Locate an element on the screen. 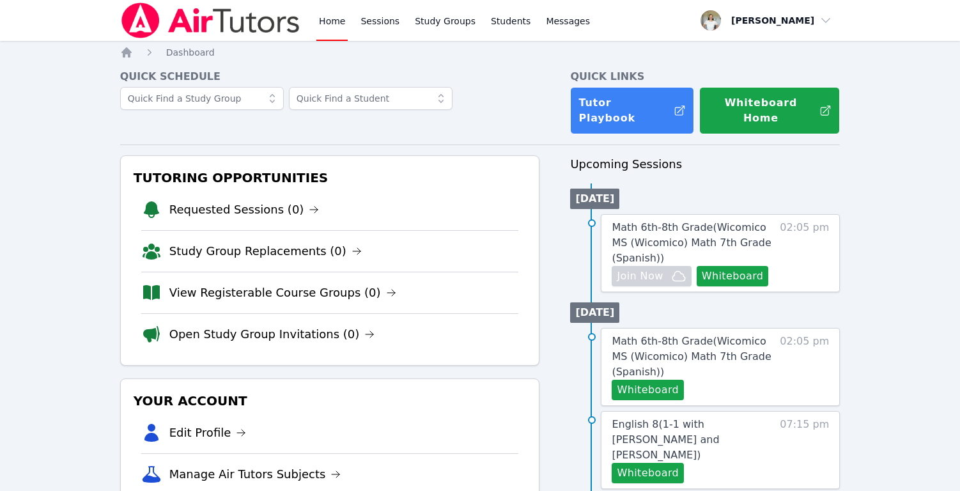  a: Open Study Group Invitations (0) is located at coordinates (272, 334).